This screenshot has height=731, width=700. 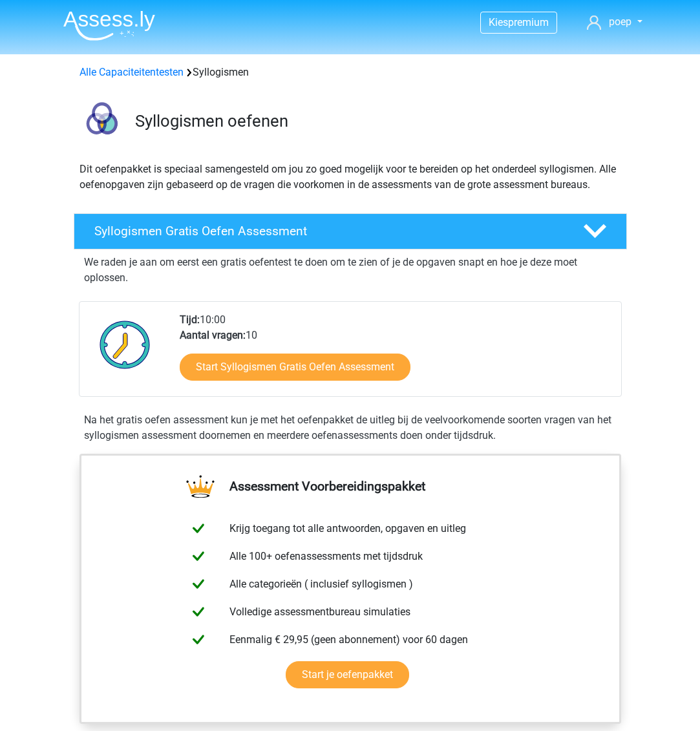 I want to click on span: Kies, so click(x=498, y=22).